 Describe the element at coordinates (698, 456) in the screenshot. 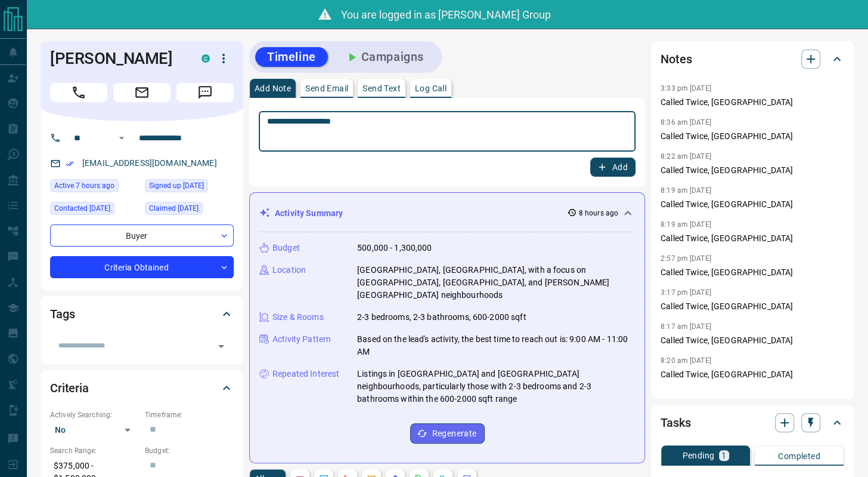

I see `p: Pending` at that location.